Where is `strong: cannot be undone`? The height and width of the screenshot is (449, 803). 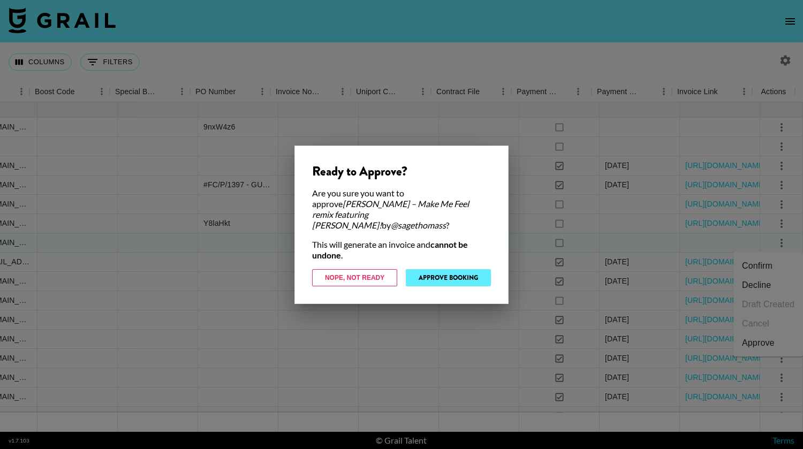 strong: cannot be undone is located at coordinates (390, 249).